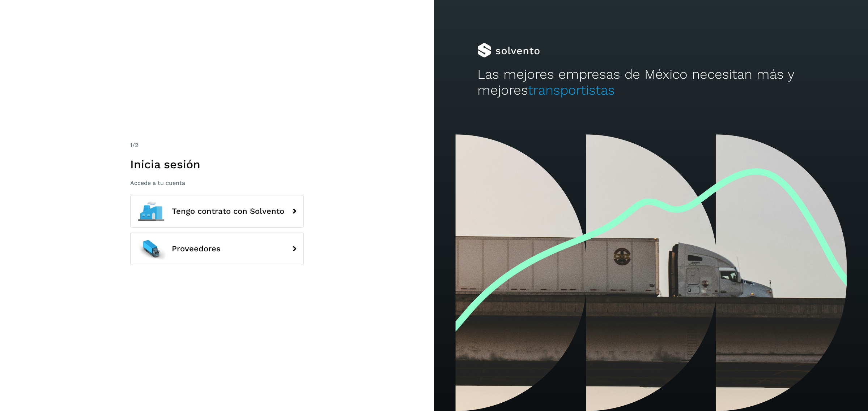  Describe the element at coordinates (651, 83) in the screenshot. I see `h2: Las mejores empresas de México necesitan más y mejores` at that location.